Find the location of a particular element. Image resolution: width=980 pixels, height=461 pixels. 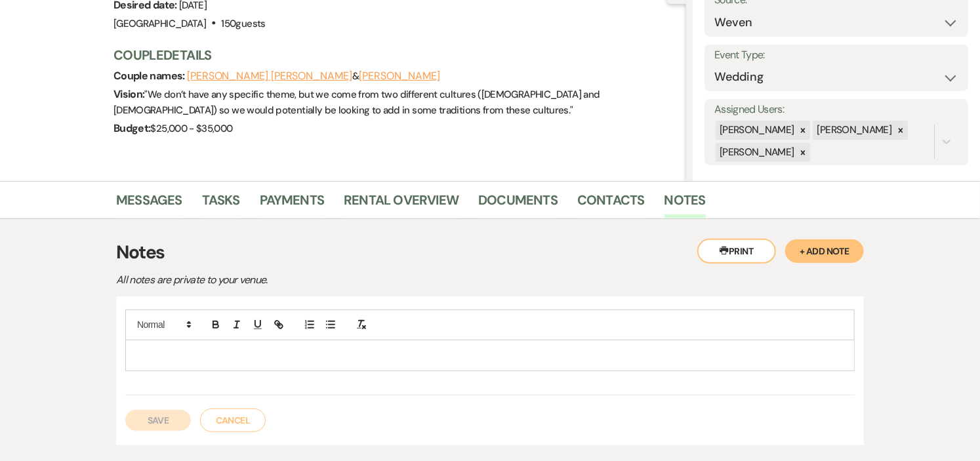

p: All notes are private to your venue. is located at coordinates (346, 280).